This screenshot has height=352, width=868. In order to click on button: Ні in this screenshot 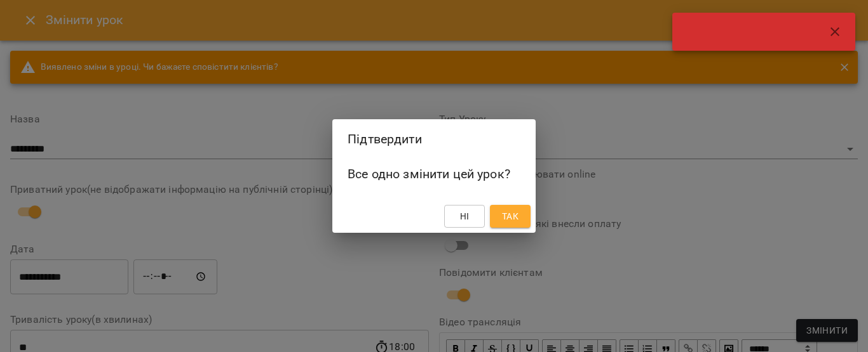, I will do `click(464, 216)`.